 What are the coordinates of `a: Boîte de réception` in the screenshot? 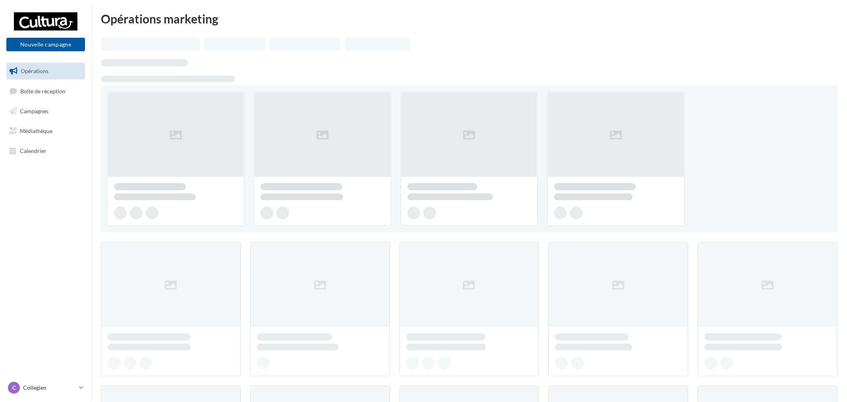 It's located at (46, 91).